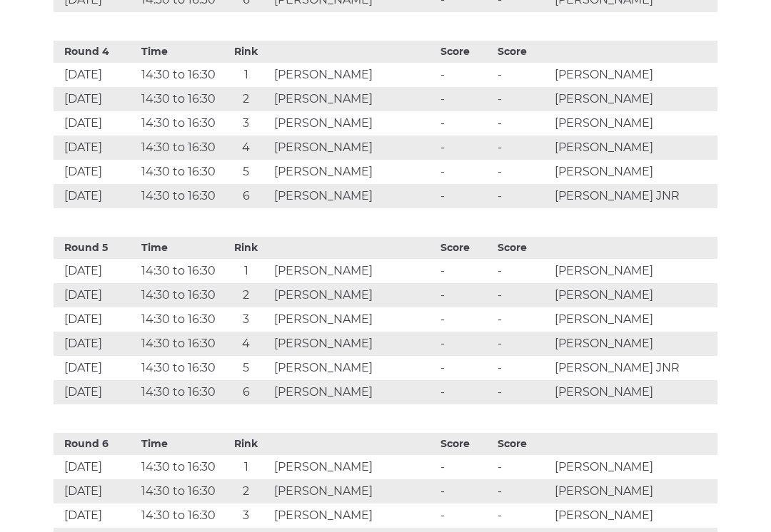 This screenshot has height=532, width=771. I want to click on th: Round 5, so click(96, 248).